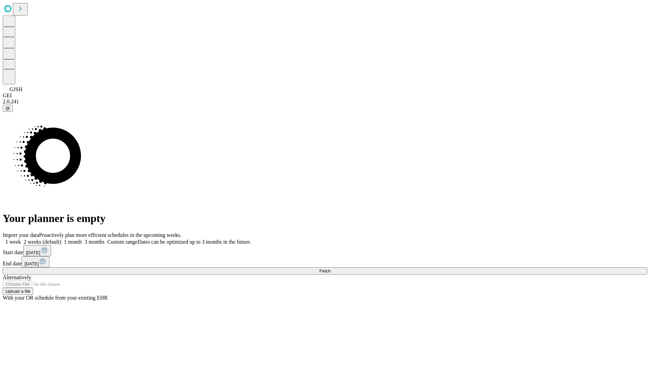  What do you see at coordinates (325, 261) in the screenshot?
I see `div: End date` at bounding box center [325, 261].